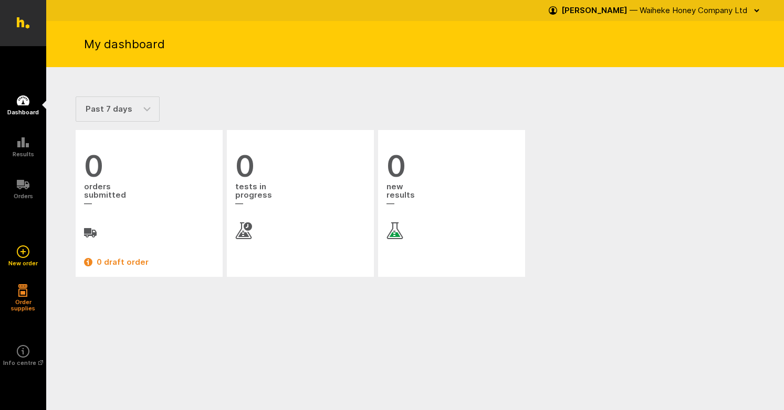 The width and height of the screenshot is (784, 410). Describe the element at coordinates (688, 10) in the screenshot. I see `span: — Waiheke Honey Company Ltd` at that location.